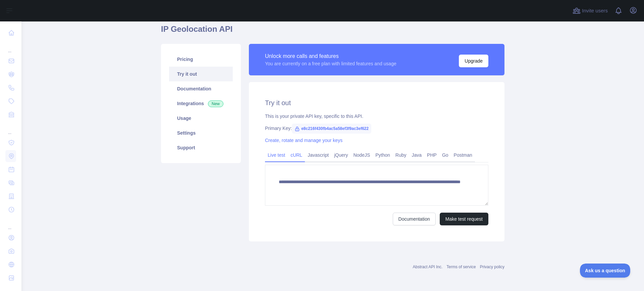  I want to click on a: Terms of service, so click(461, 267).